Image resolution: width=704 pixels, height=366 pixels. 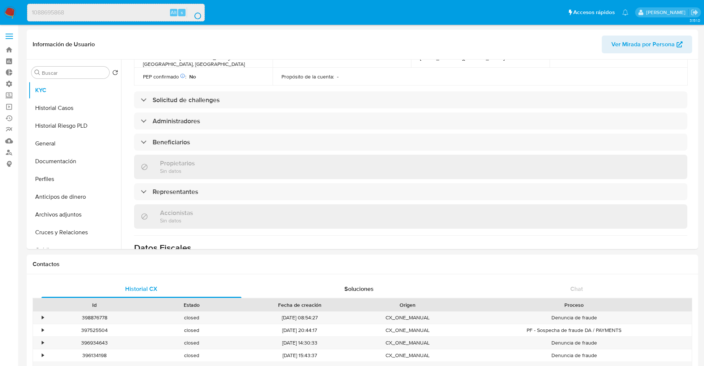 I want to click on button: Historial Riesgo PLD, so click(x=75, y=126).